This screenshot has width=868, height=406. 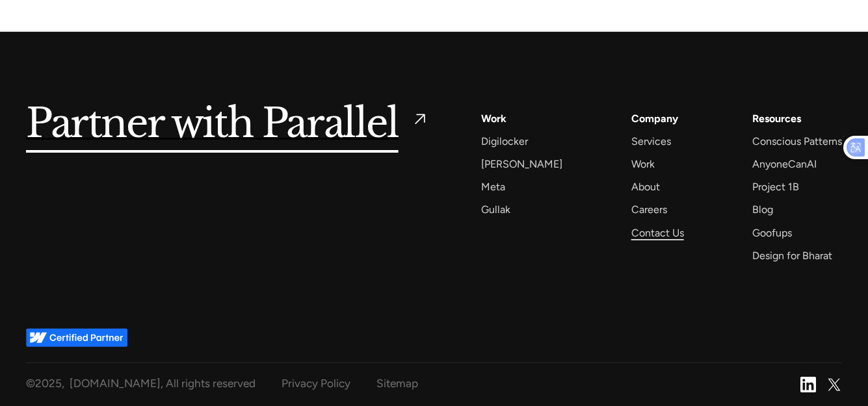 I want to click on h5: Partner with Parallel, so click(x=212, y=124).